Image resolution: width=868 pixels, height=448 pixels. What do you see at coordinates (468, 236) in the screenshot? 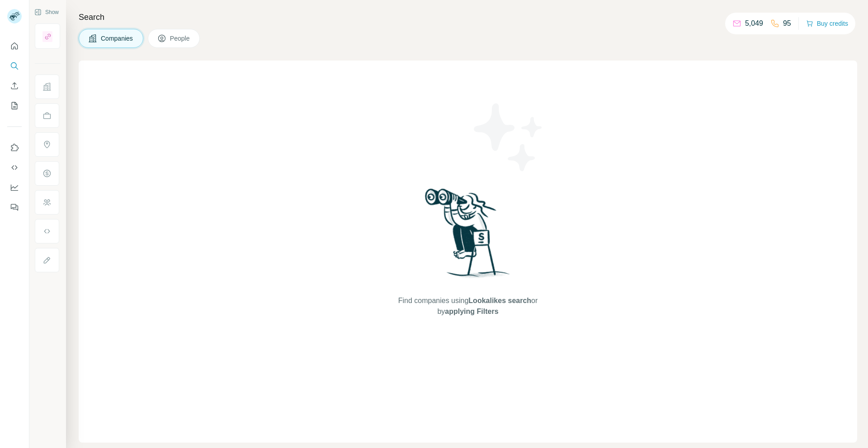
I see `img: Surfe Illustration - Woman searching with binoculars` at bounding box center [468, 236].